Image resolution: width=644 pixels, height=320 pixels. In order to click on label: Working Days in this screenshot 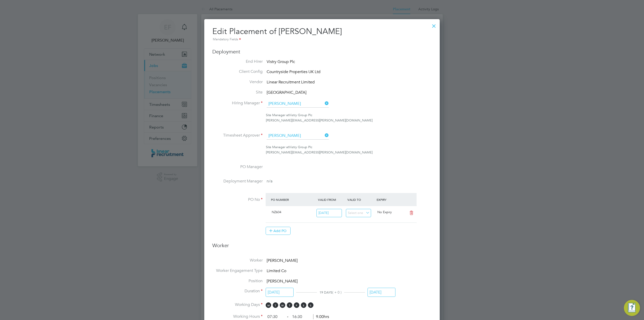, I will do `click(238, 304)`.